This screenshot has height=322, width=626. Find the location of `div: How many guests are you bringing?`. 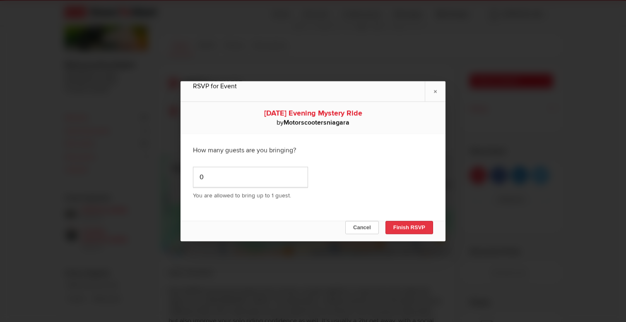

div: How many guests are you bringing? is located at coordinates (313, 150).